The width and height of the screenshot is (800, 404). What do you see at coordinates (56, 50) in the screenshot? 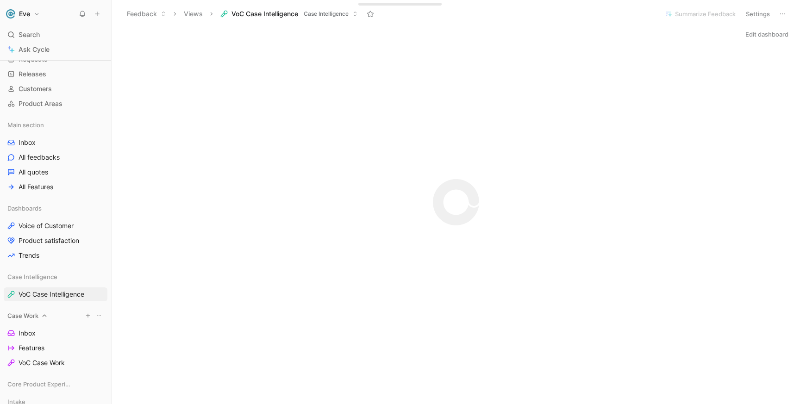
I see `a: Ask Cycle` at bounding box center [56, 50].